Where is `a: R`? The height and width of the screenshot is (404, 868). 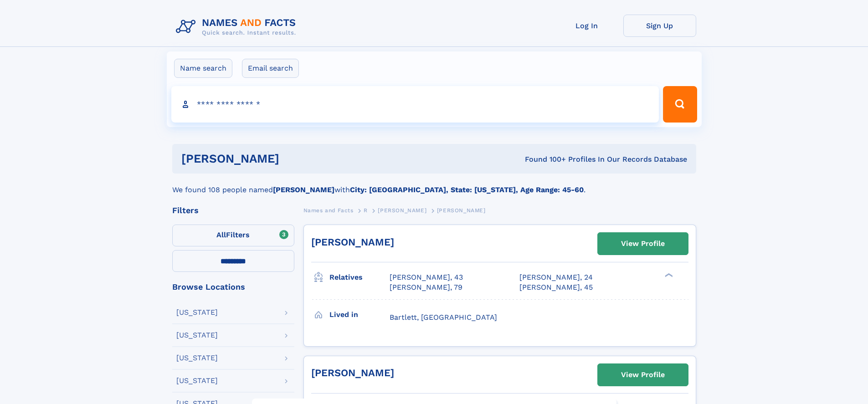 a: R is located at coordinates (365, 210).